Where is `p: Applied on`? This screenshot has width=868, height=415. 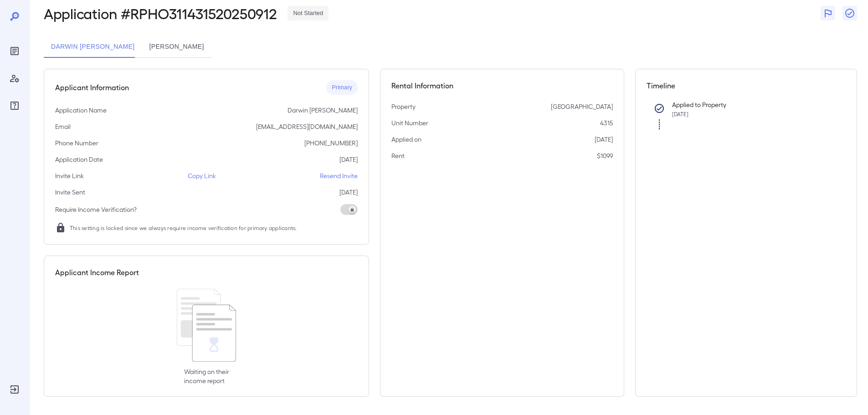 p: Applied on is located at coordinates (406, 139).